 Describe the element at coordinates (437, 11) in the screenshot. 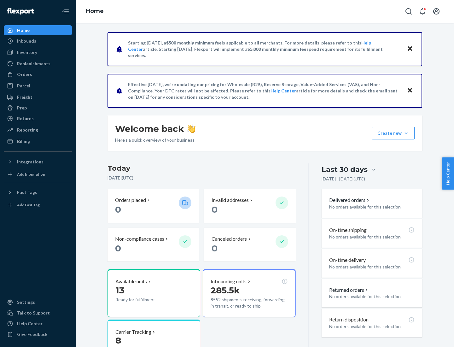

I see `button: Open account menu` at that location.